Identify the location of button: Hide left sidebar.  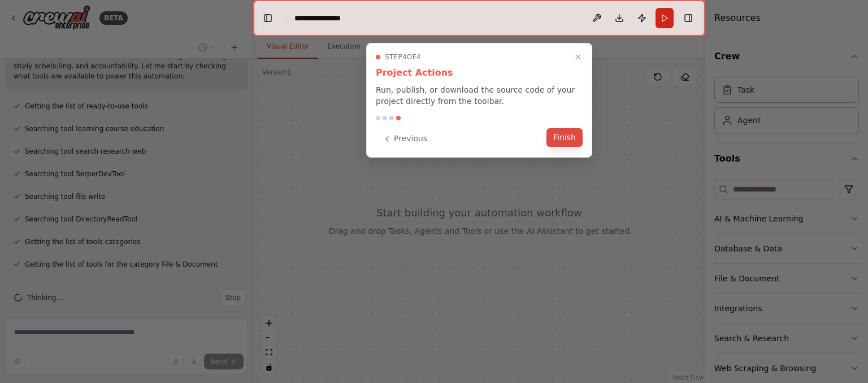
(268, 18).